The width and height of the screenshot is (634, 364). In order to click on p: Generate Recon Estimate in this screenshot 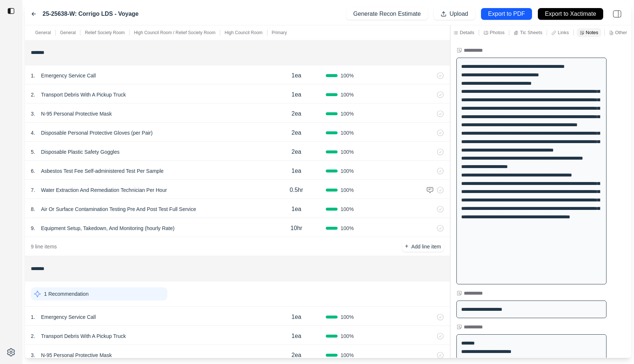, I will do `click(387, 14)`.